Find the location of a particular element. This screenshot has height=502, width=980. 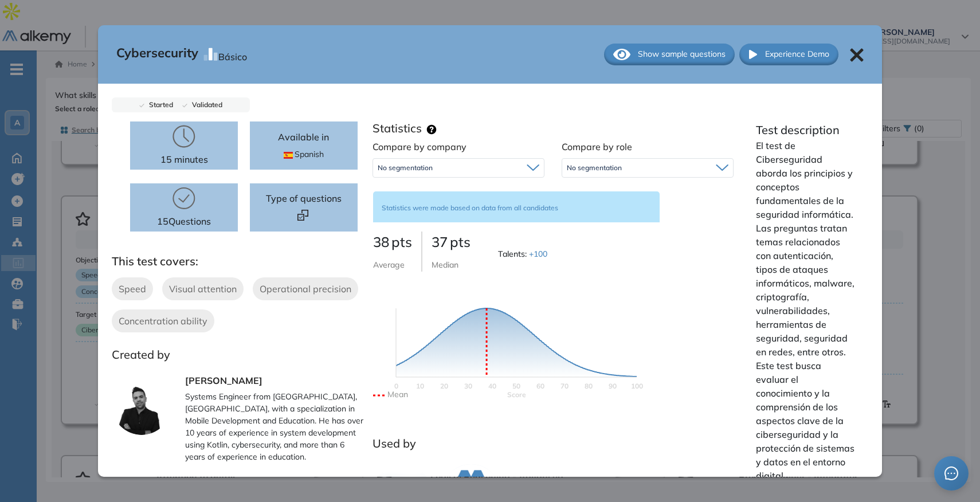

text: Mean is located at coordinates (397, 394).